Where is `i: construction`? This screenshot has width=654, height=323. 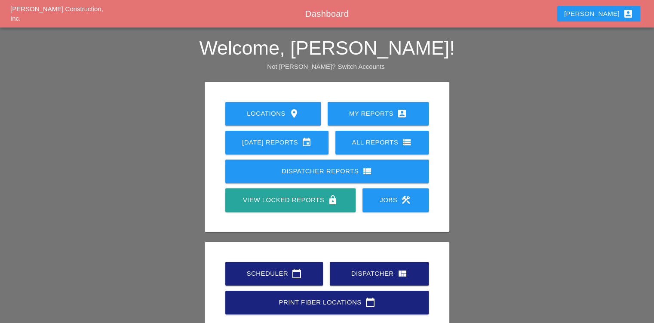
i: construction is located at coordinates (406, 200).